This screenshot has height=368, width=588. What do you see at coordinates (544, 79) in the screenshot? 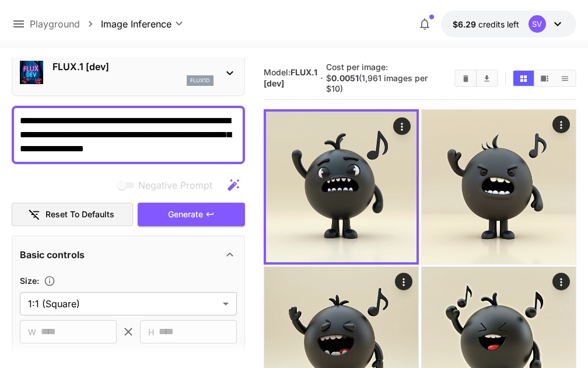
I see `div: Show images in grid viewShow images in video viewShow images in list view` at bounding box center [544, 79].